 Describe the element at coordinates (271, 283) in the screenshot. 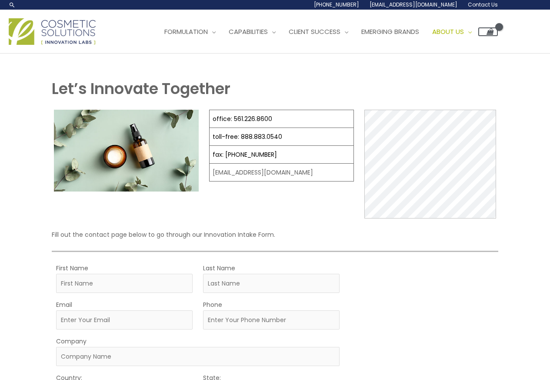

I see `input: Last Name` at that location.